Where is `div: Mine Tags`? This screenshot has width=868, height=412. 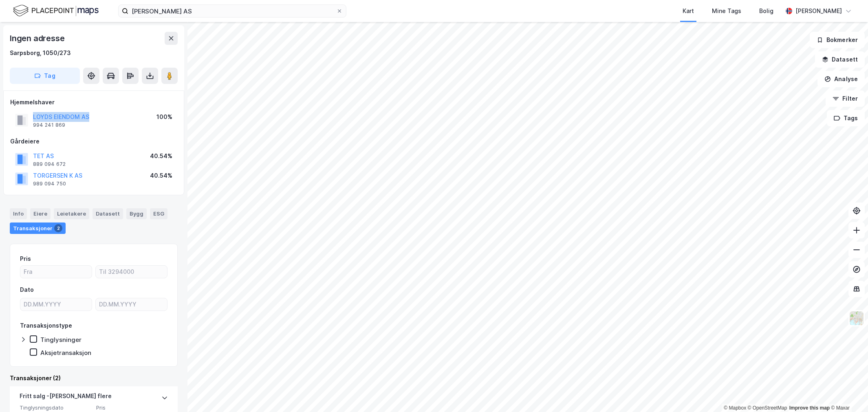 div: Mine Tags is located at coordinates (727, 11).